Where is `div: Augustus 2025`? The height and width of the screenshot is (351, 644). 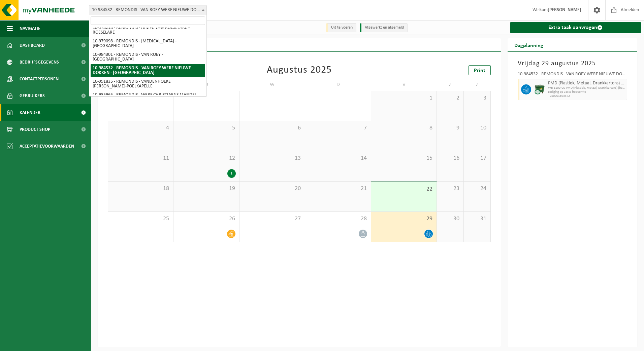 div: Augustus 2025 is located at coordinates (299, 70).